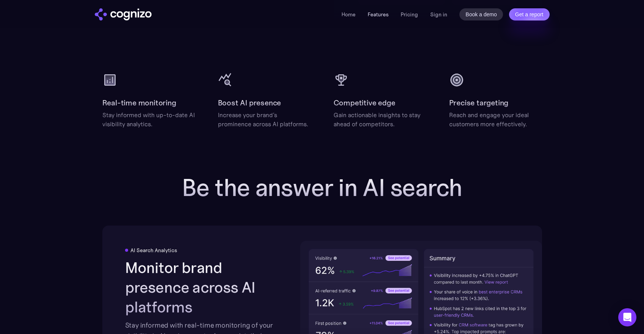  What do you see at coordinates (495, 119) in the screenshot?
I see `div: Reach and engage your ideal customers more effectively.` at bounding box center [495, 119].